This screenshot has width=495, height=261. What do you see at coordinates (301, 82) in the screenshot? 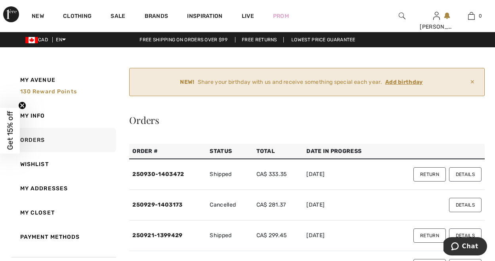
I see `div: Share your birthday with us and receive something special each year.` at bounding box center [301, 82].